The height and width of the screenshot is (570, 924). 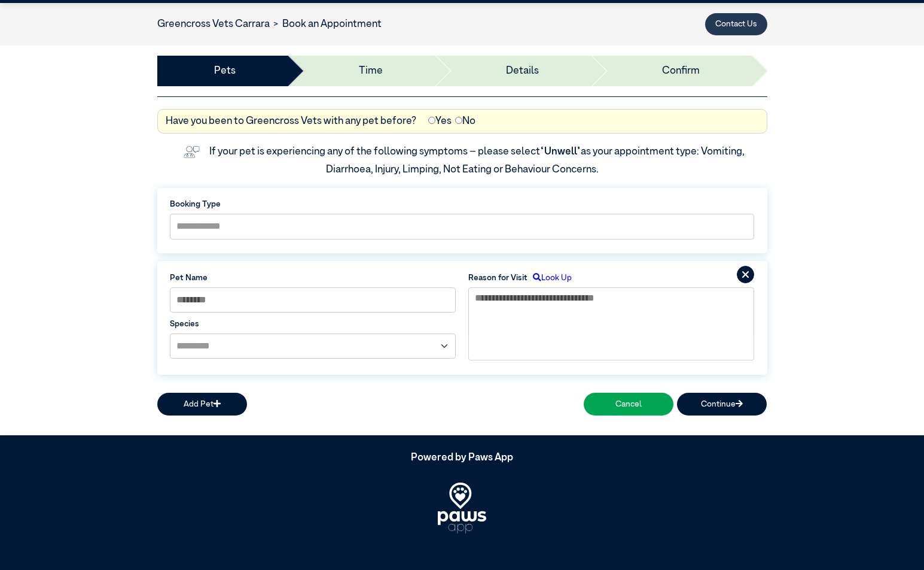 I want to click on button: Add Pet, so click(x=202, y=403).